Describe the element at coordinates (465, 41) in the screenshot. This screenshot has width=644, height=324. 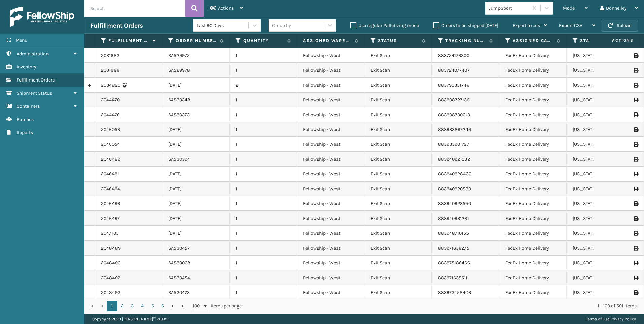
I see `label: Tracking Number` at that location.